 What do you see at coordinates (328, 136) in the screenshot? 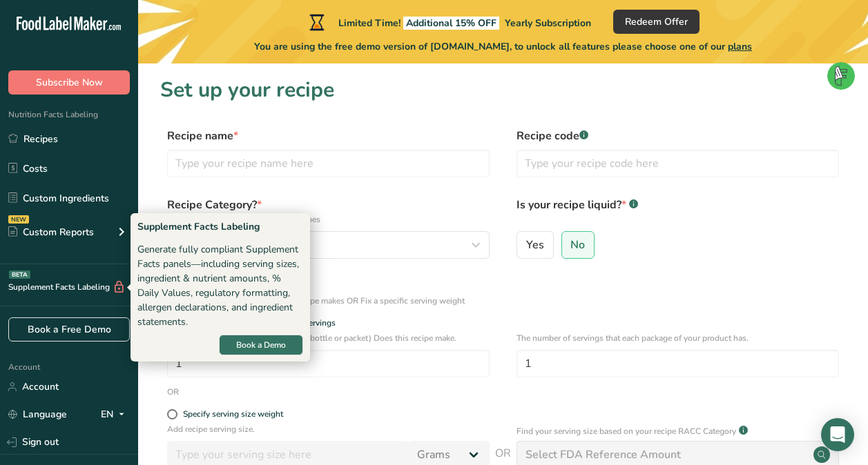
I see `label: Recipe name` at bounding box center [328, 136].